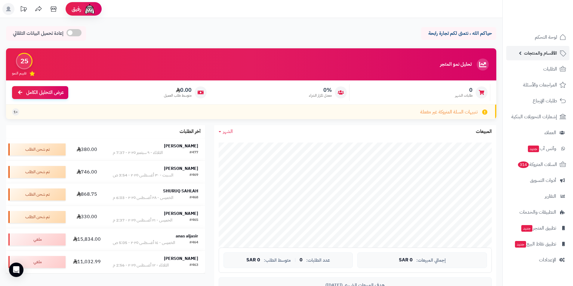 The height and width of the screenshot is (286, 573). Describe the element at coordinates (550, 69) in the screenshot. I see `span: الطلبات` at that location.